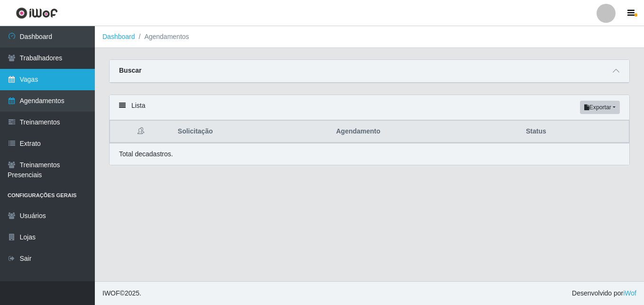 Image resolution: width=644 pixels, height=305 pixels. I want to click on button: Exportar, so click(600, 107).